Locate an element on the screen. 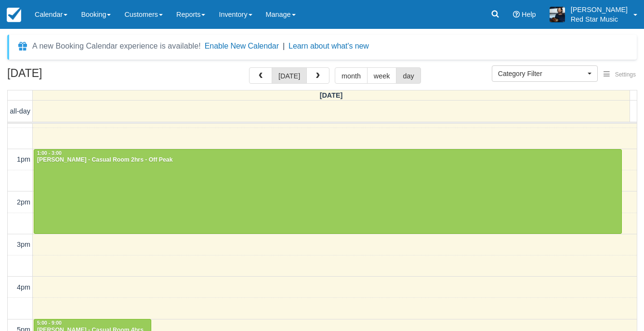 Image resolution: width=644 pixels, height=331 pixels. span: 5:00 - 9:00 is located at coordinates (49, 323).